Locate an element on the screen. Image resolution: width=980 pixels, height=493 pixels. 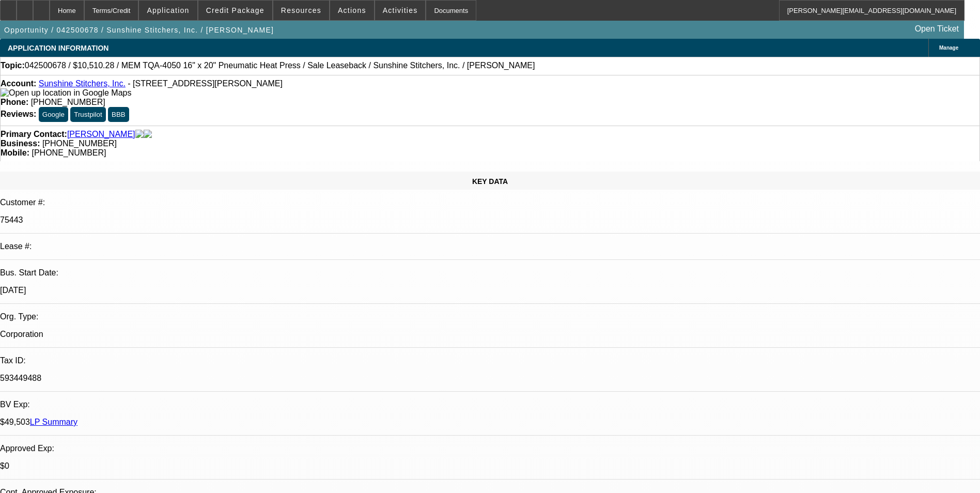
strong: Account: is located at coordinates (18, 83).